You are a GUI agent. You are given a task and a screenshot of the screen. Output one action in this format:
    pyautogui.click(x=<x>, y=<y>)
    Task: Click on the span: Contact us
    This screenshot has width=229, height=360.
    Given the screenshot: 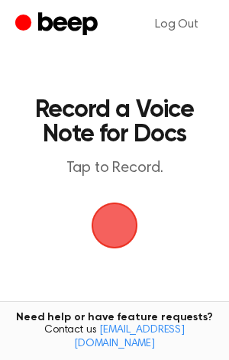 What is the action you would take?
    pyautogui.click(x=115, y=337)
    